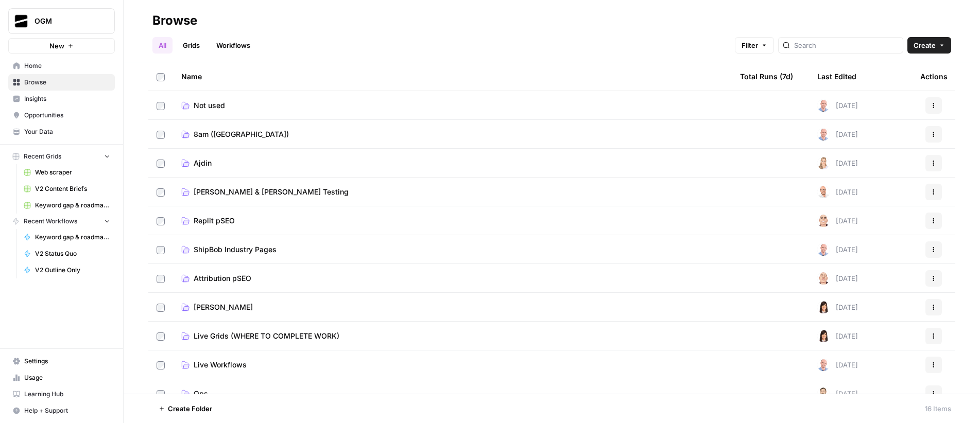 The image size is (980, 423). I want to click on a: V2 Status Quo, so click(67, 254).